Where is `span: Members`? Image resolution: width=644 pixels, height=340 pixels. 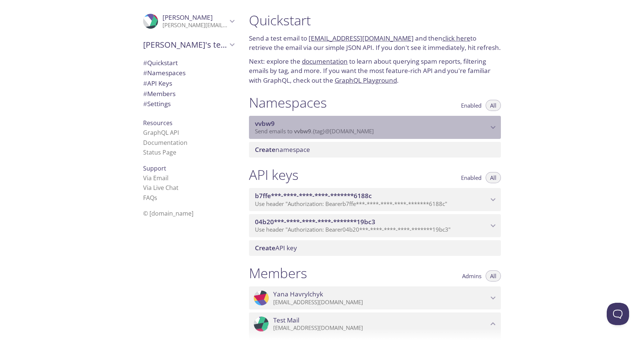
span: Members is located at coordinates (159, 93).